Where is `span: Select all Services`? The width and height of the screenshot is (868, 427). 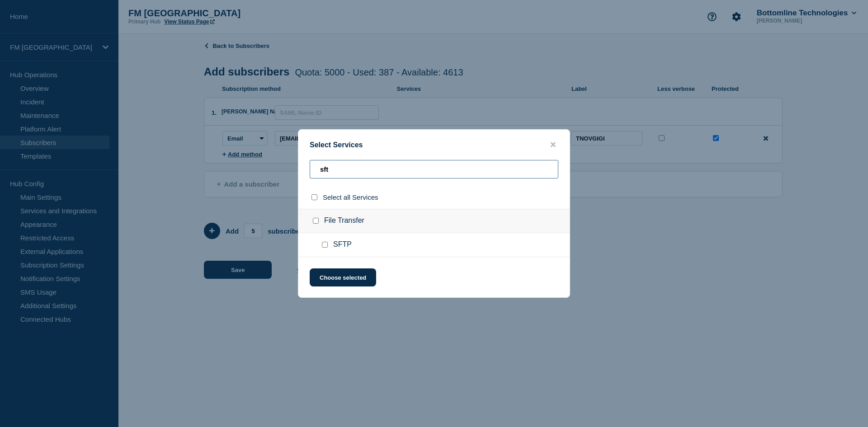 span: Select all Services is located at coordinates (350, 197).